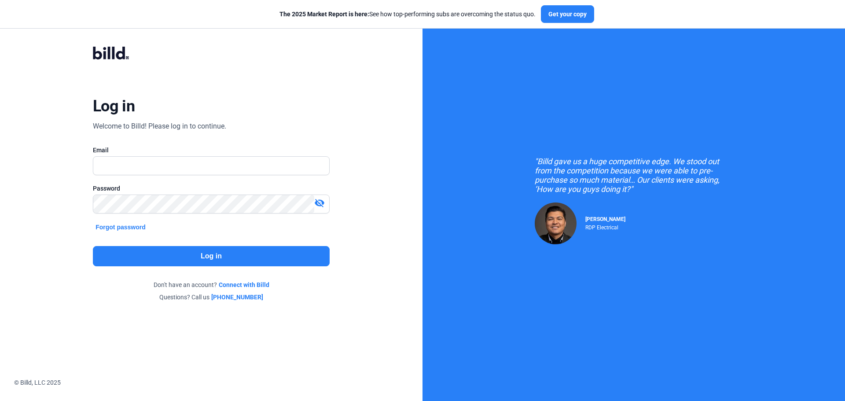 This screenshot has height=401, width=845. Describe the element at coordinates (159, 126) in the screenshot. I see `div: Welcome to Billd! Please log in to continue.` at that location.